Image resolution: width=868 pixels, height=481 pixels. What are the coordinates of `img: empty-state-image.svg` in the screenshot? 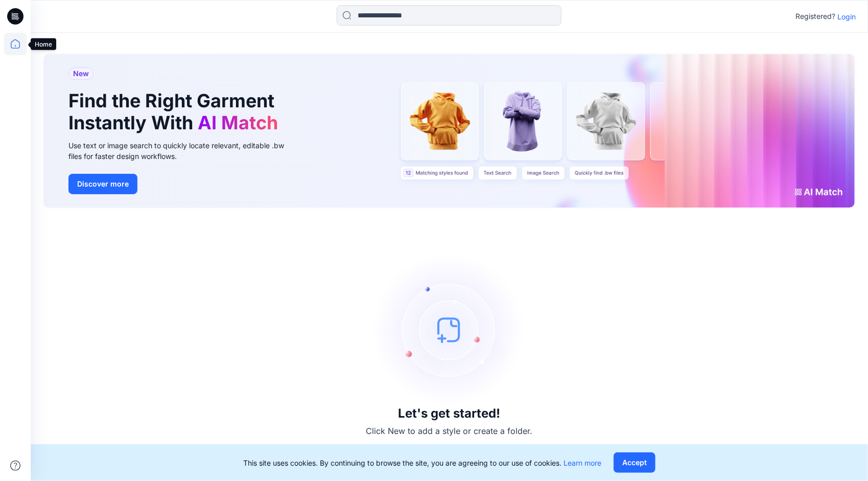 It's located at (450, 329).